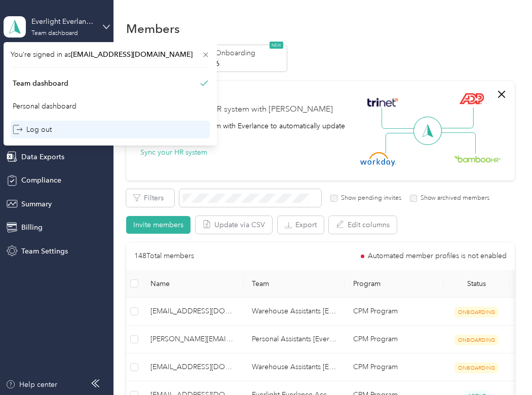 This screenshot has width=532, height=395. Describe the element at coordinates (44, 106) in the screenshot. I see `div: Personal dashboard` at that location.